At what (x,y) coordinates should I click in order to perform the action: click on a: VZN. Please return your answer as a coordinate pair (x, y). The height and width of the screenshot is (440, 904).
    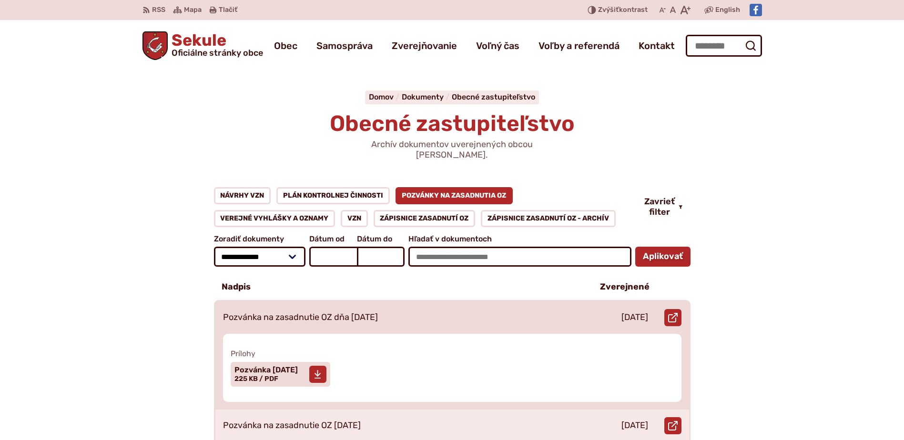
    Looking at the image, I should click on (354, 219).